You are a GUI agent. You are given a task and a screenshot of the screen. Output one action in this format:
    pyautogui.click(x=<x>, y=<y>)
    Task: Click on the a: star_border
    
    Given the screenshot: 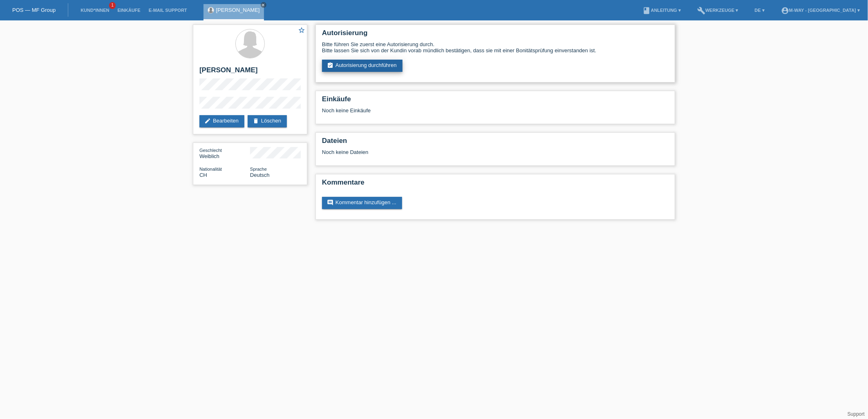 What is the action you would take?
    pyautogui.click(x=302, y=31)
    